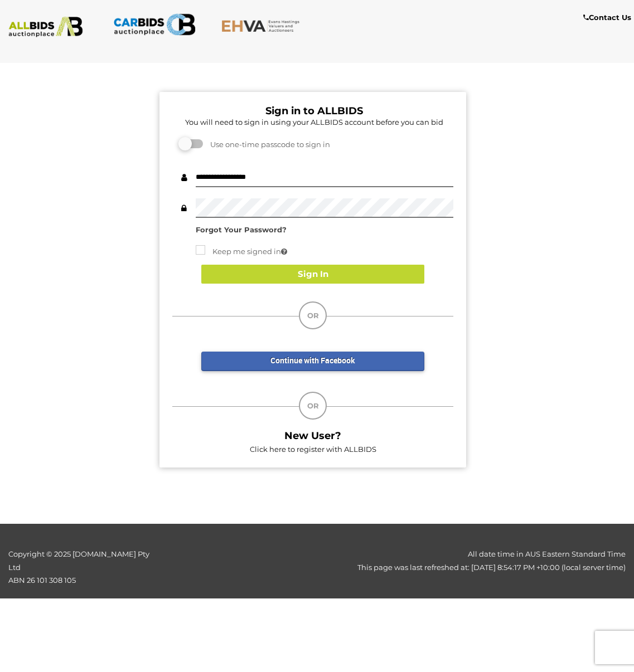 This screenshot has height=672, width=634. I want to click on img: CARBIDS.com.au, so click(154, 24).